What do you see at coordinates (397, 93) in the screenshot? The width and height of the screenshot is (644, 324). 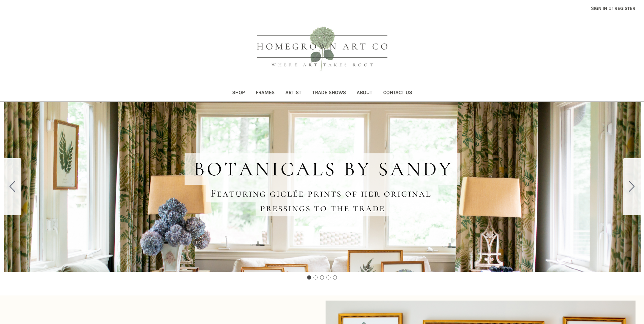 I see `a: Contact Us` at bounding box center [397, 93].